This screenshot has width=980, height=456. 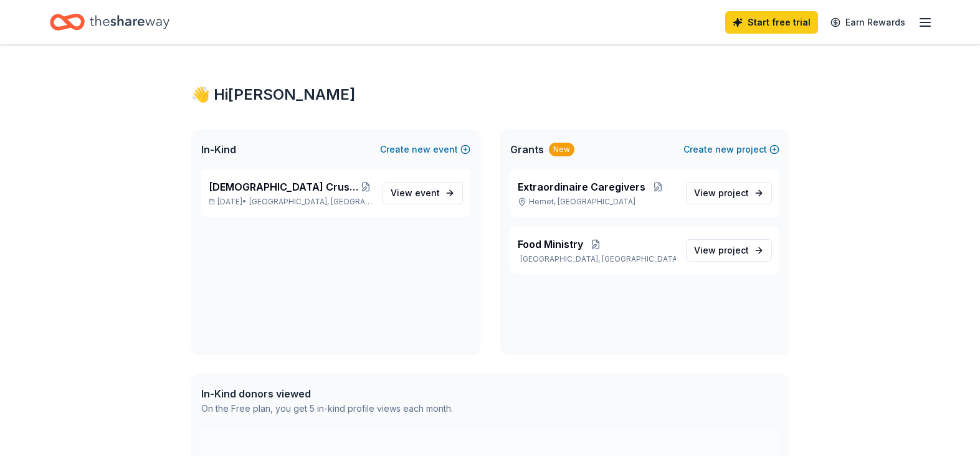 What do you see at coordinates (562, 149) in the screenshot?
I see `div: New` at bounding box center [562, 149].